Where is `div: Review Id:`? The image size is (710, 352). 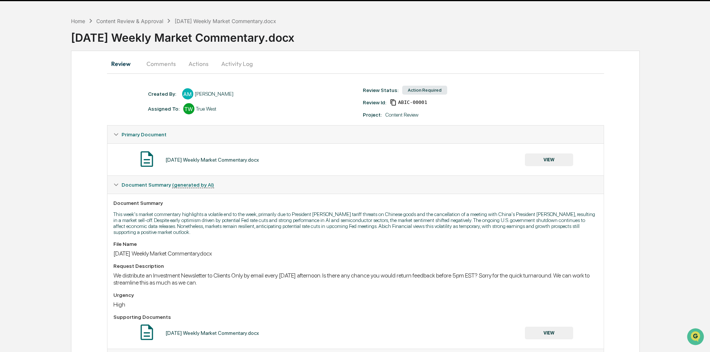
div: Review Id: is located at coordinates (375, 102).